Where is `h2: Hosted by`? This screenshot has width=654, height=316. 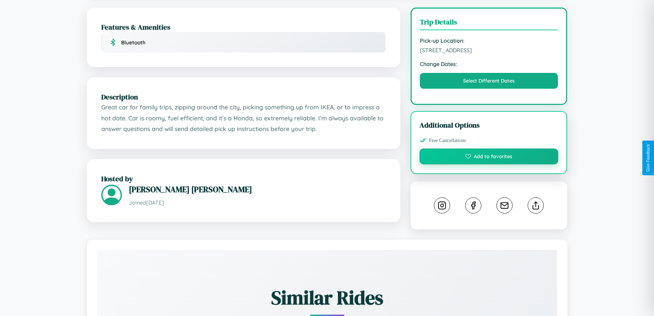 h2: Hosted by is located at coordinates (243, 178).